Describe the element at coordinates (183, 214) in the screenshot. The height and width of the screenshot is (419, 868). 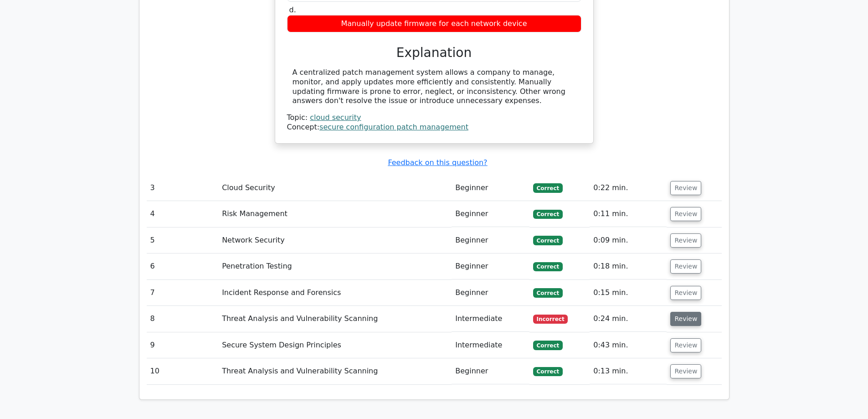
I see `td: 4` at that location.